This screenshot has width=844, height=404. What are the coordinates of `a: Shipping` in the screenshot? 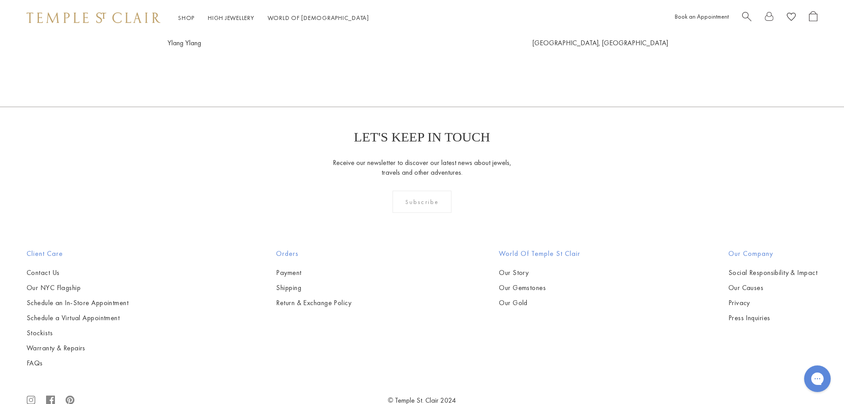 It's located at (314, 288).